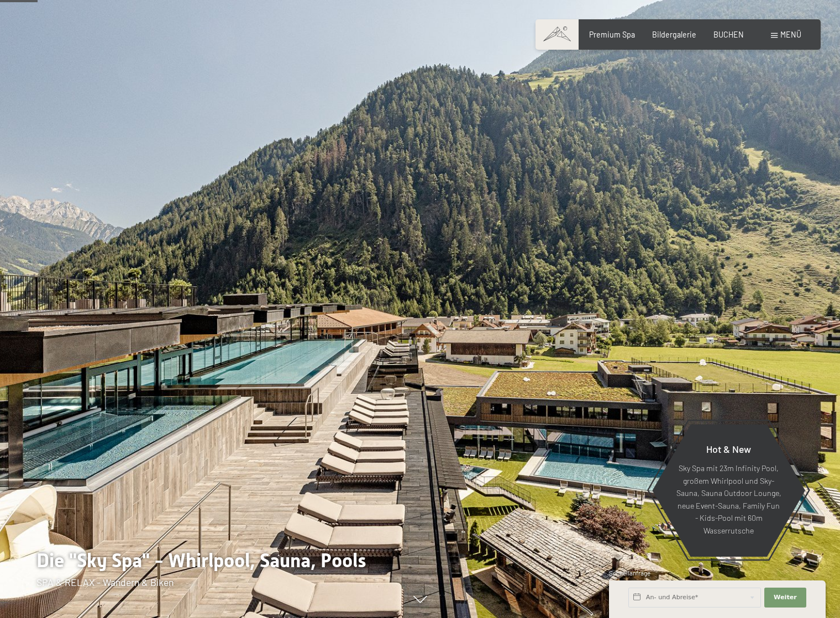 The image size is (840, 618). I want to click on p: Sky Spa mit 23m Infinity Pool, großem Whirlpool und Sky-Sauna, Sauna Outdoor Lounge, neue Event-S..., so click(728, 500).